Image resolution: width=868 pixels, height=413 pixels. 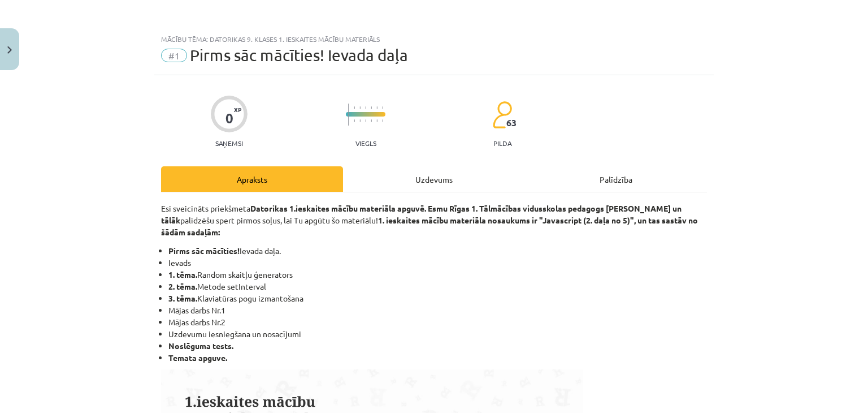 I want to click on p: Saņemsi, so click(x=229, y=143).